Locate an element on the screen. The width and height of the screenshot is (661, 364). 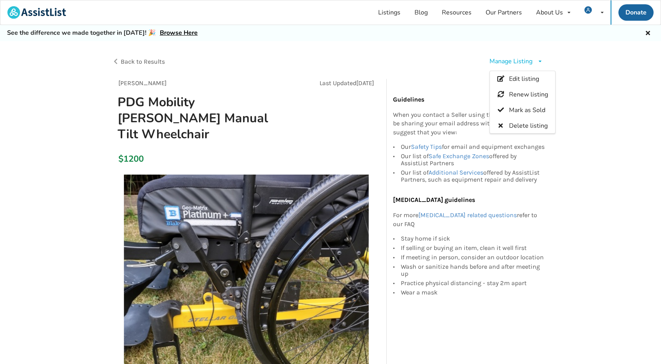
div: $1200 is located at coordinates (120, 159).